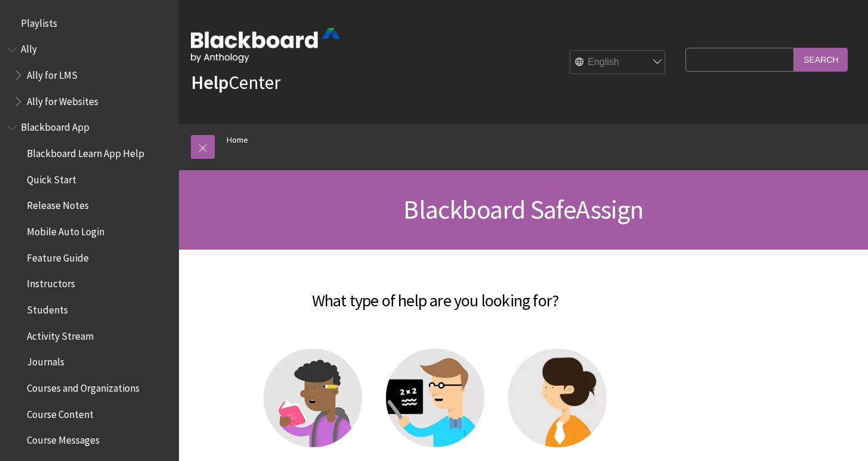  I want to click on input: Search, so click(821, 59).